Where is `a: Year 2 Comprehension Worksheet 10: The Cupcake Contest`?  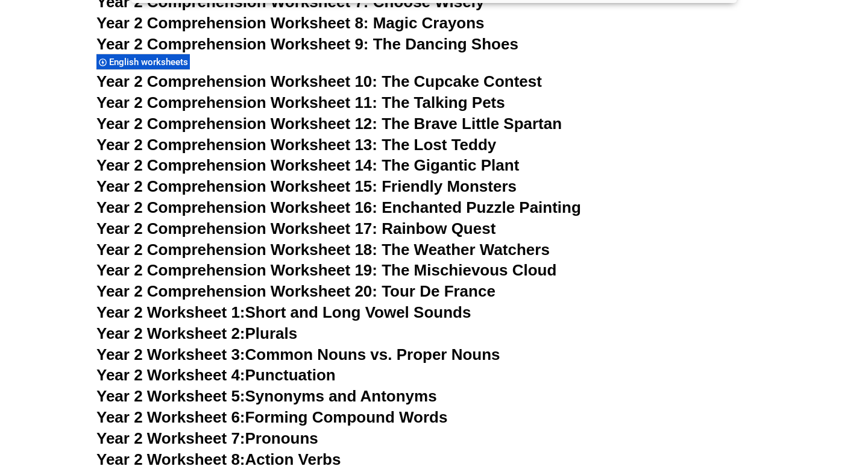
a: Year 2 Comprehension Worksheet 10: The Cupcake Contest is located at coordinates (319, 81).